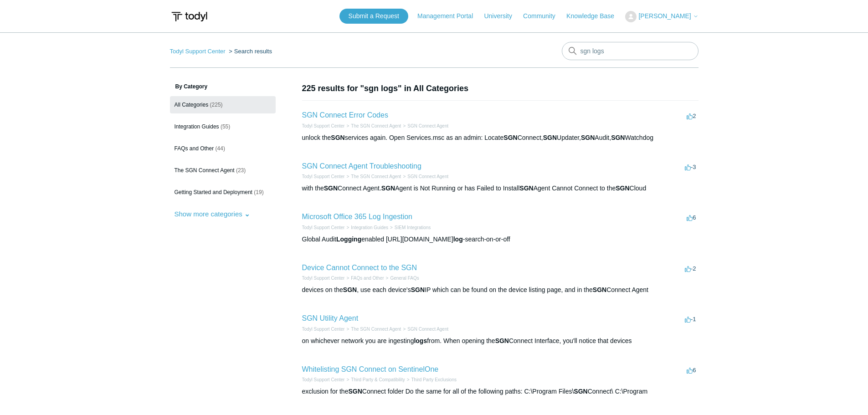  I want to click on span: (19), so click(258, 192).